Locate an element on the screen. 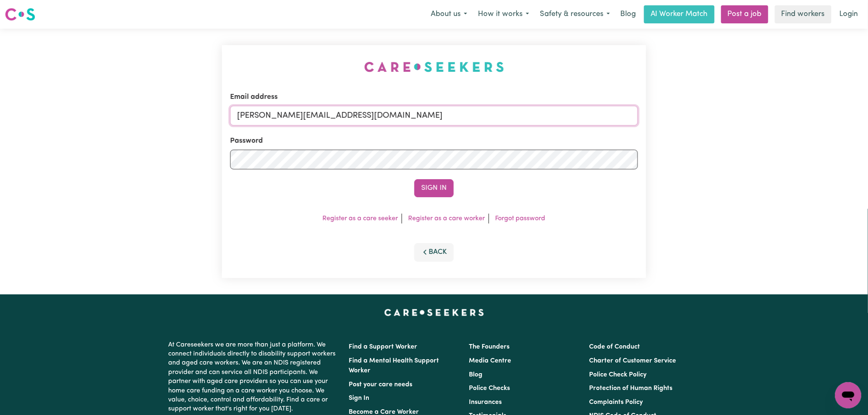 This screenshot has width=868, height=415. a: The Founders is located at coordinates (489, 347).